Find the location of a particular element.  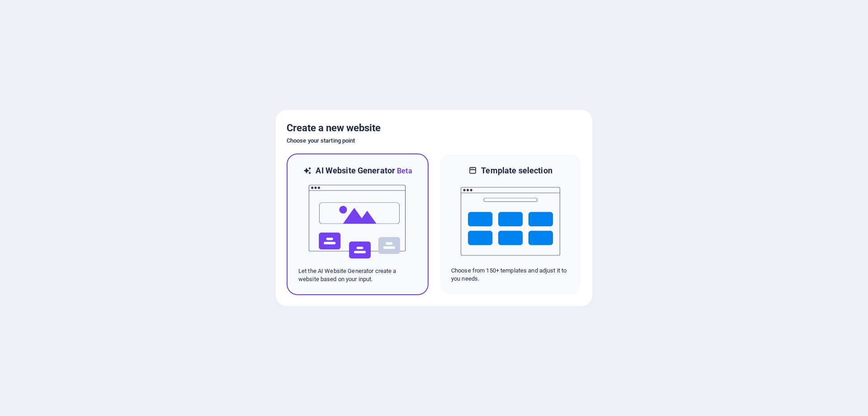

h5: Create a new website is located at coordinates (434, 128).